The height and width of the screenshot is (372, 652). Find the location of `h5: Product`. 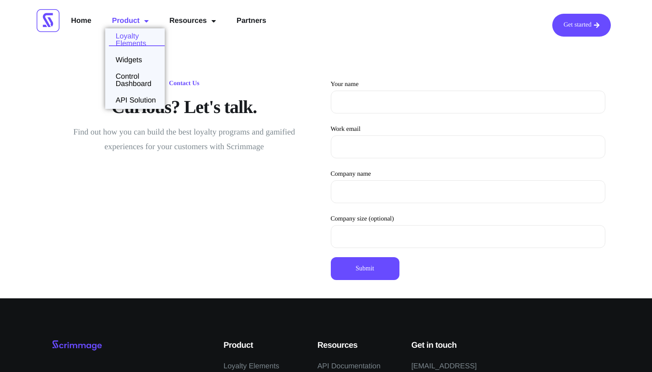

h5: Product is located at coordinates (264, 345).